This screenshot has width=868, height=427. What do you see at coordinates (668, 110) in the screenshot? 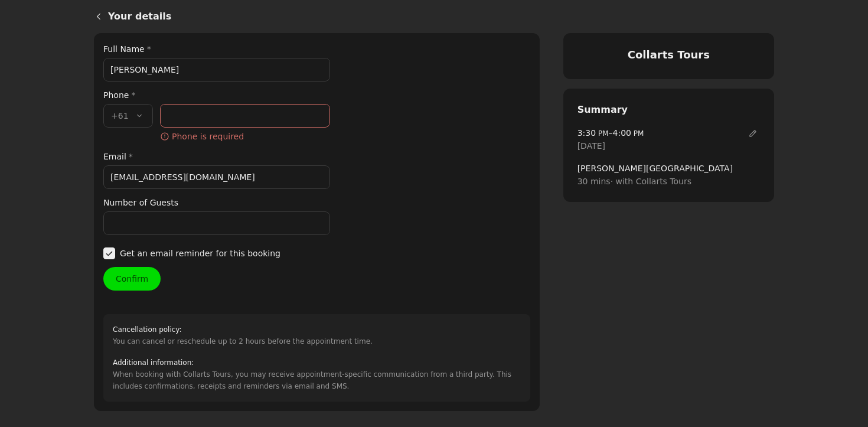
I see `h2: Summary` at bounding box center [668, 110].